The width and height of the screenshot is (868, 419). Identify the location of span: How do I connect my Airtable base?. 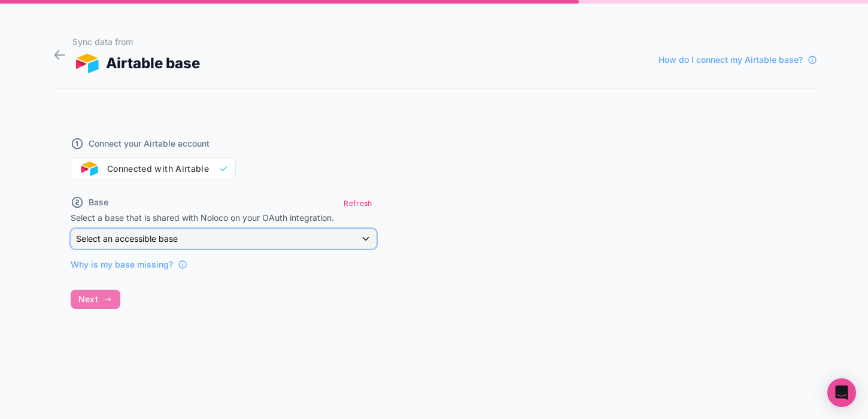
(731, 60).